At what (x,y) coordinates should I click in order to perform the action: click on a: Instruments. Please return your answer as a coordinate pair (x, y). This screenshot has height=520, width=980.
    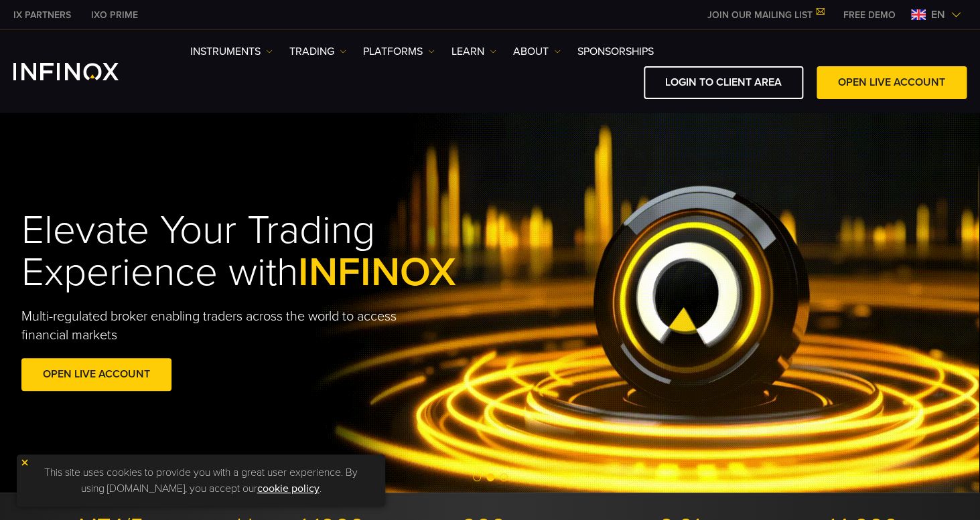
    Looking at the image, I should click on (231, 52).